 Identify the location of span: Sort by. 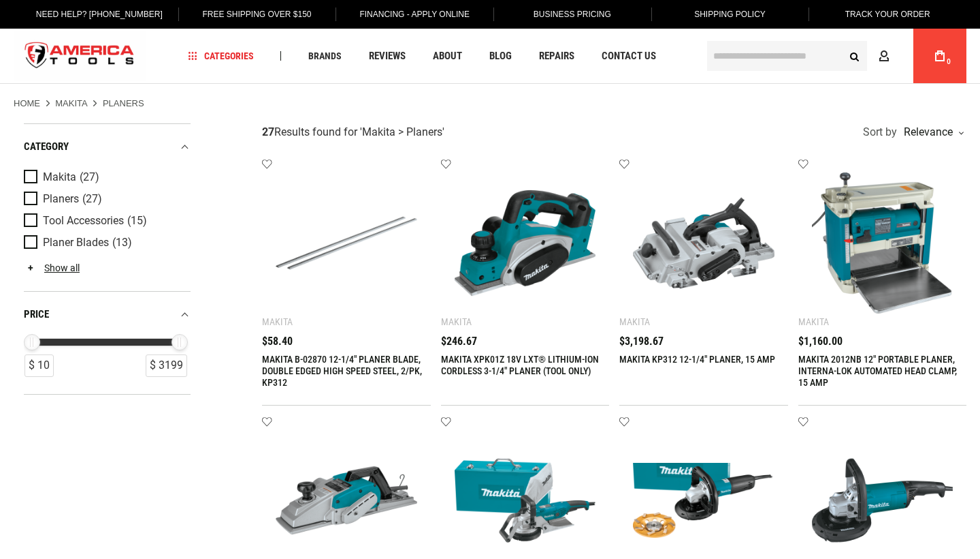
(880, 132).